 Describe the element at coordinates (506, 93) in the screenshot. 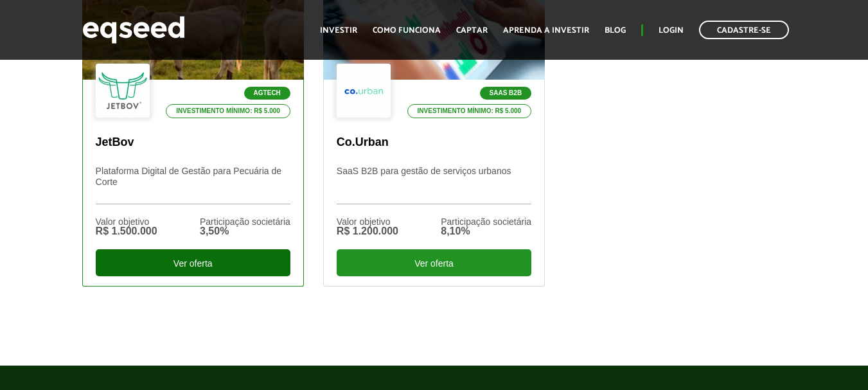

I see `p: SaaS B2B` at that location.